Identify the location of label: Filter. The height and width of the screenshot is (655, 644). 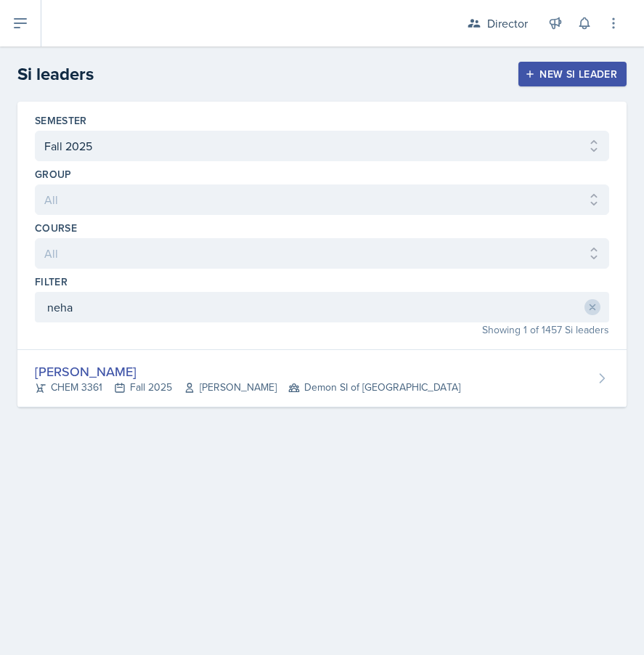
(51, 282).